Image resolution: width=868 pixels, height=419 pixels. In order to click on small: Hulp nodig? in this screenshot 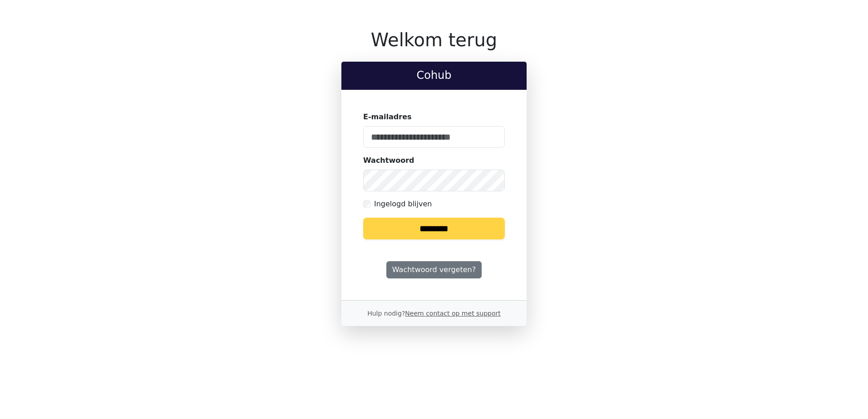, I will do `click(434, 314)`.